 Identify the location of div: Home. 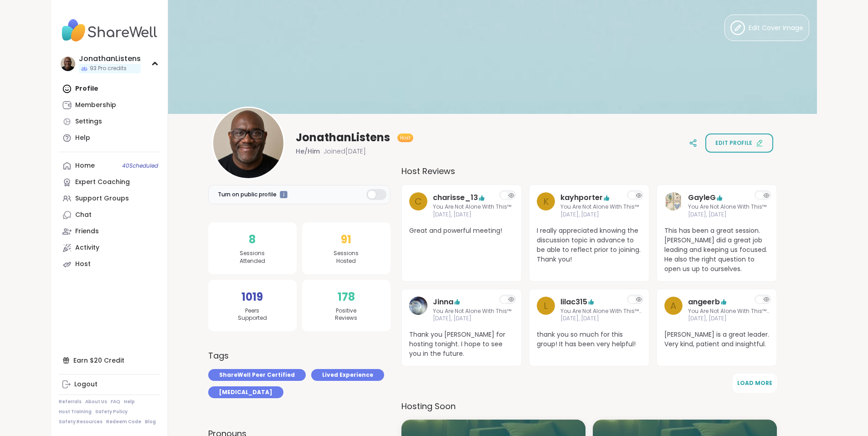
(85, 166).